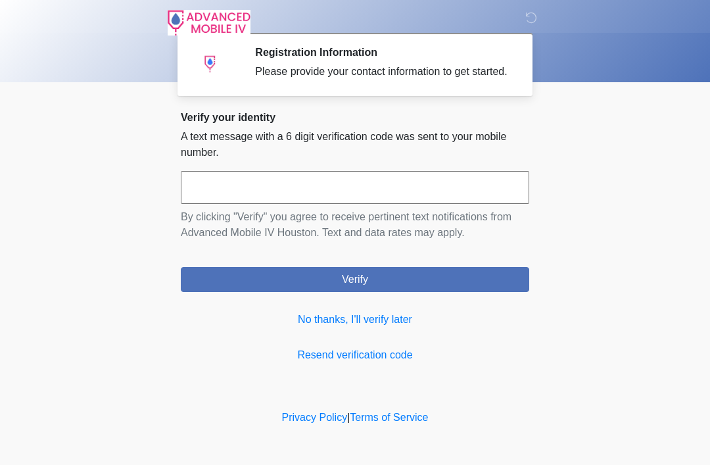  I want to click on a: No thanks, I'll verify later, so click(355, 320).